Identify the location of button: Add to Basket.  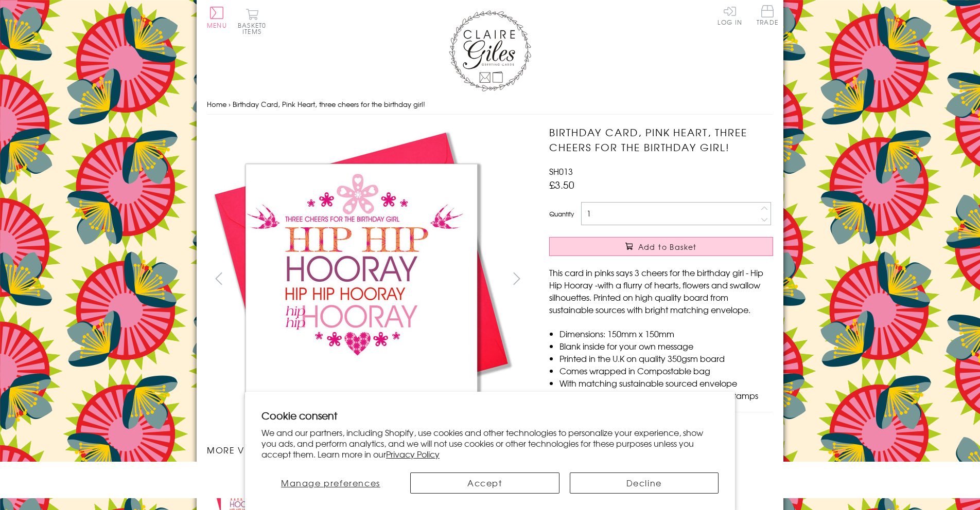
(661, 246).